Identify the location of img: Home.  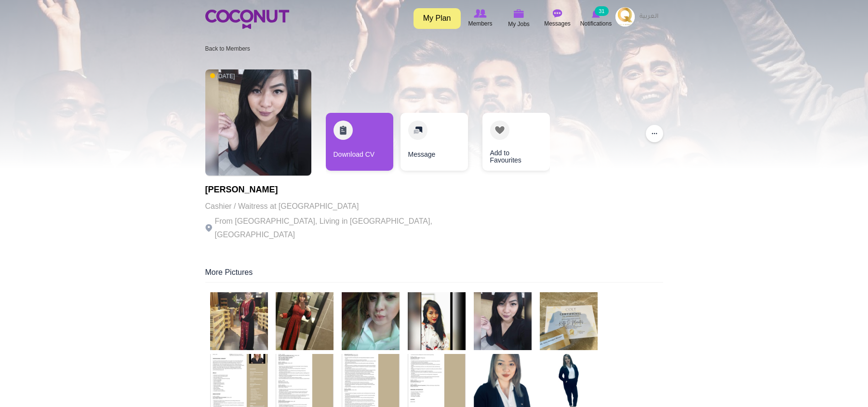
(247, 19).